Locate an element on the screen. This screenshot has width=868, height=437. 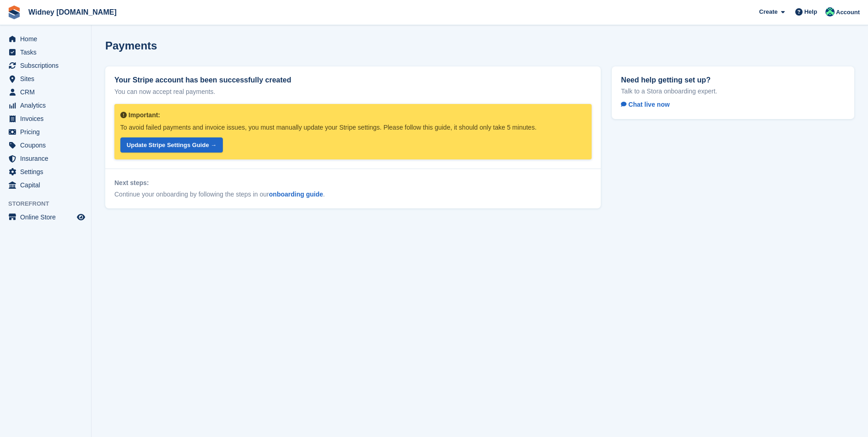
span: Subscriptions is located at coordinates (47, 66).